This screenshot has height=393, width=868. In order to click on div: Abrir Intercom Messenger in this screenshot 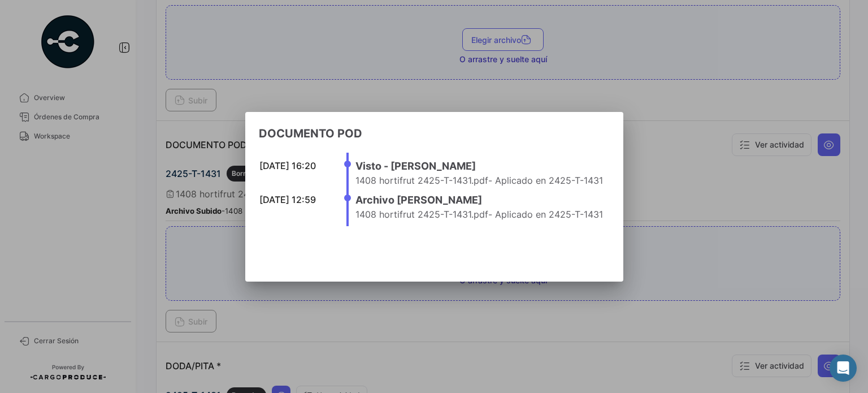, I will do `click(843, 368)`.